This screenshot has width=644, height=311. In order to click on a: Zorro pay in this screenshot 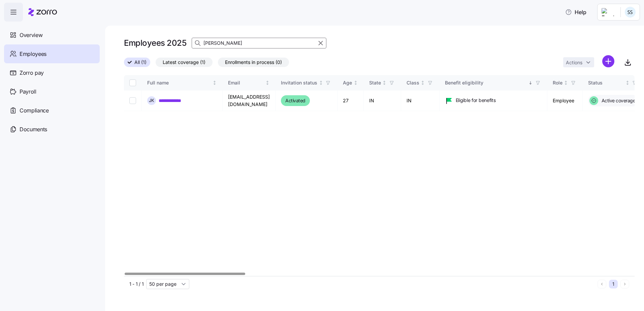, I will do `click(52, 73)`.